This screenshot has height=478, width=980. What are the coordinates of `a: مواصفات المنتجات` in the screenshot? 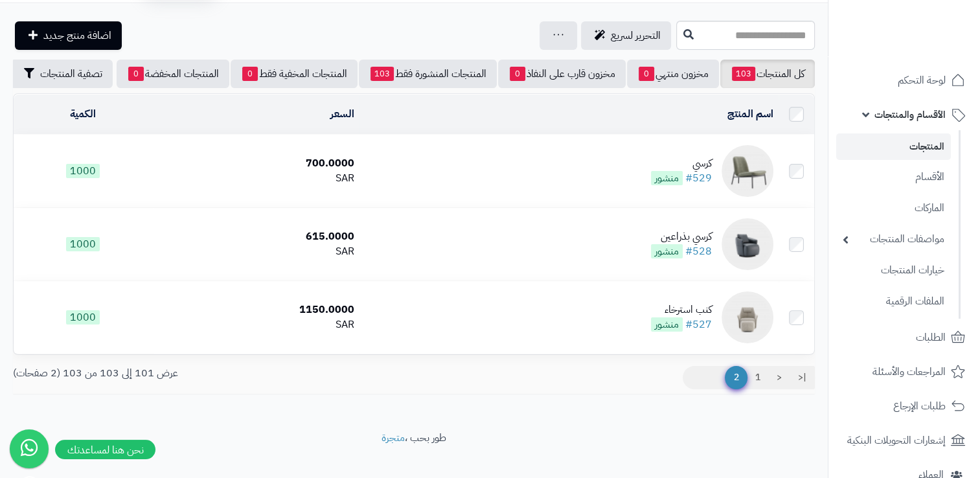 It's located at (893, 239).